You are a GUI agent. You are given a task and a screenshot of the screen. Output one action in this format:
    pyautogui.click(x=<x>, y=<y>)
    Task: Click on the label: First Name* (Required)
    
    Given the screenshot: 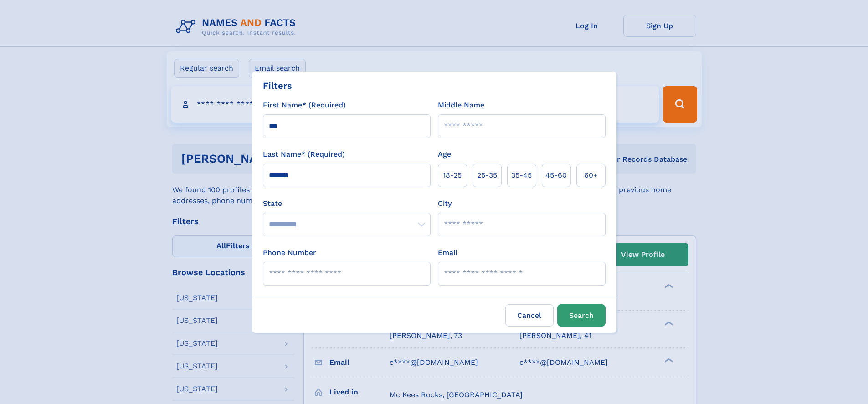 What is the action you would take?
    pyautogui.click(x=304, y=106)
    